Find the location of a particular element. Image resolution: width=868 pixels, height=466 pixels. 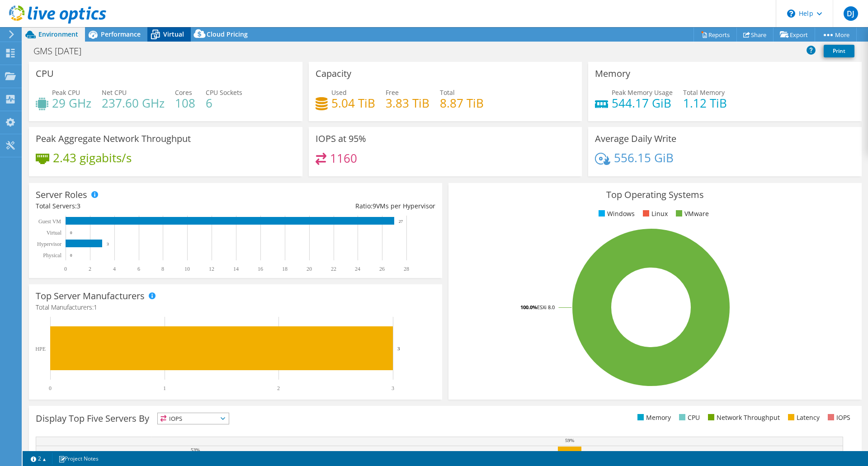

text: 27 is located at coordinates (401, 222).